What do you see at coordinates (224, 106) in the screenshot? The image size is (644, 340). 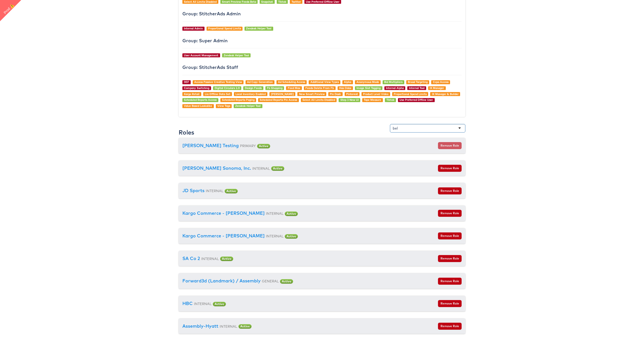 I see `a: View Tags` at bounding box center [224, 106].